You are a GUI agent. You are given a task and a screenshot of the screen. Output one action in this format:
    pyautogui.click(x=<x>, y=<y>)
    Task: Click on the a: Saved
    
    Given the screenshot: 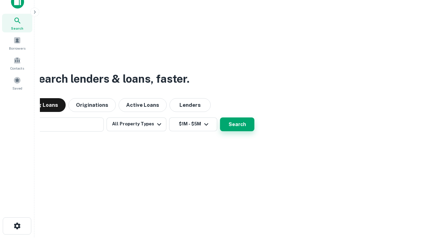 What is the action you would take?
    pyautogui.click(x=17, y=83)
    